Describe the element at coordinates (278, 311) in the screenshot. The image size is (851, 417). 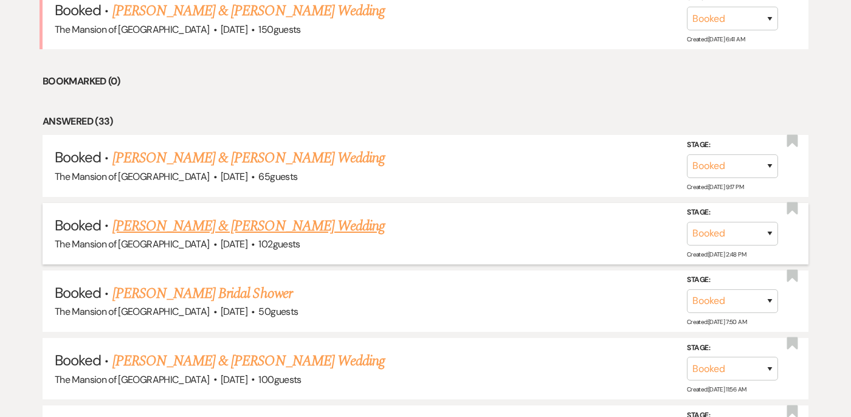
I see `span: 50 guests` at that location.